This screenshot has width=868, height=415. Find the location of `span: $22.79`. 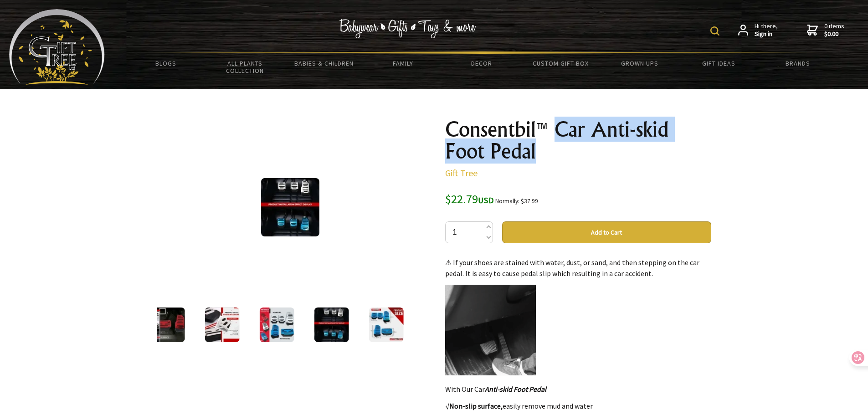

span: $22.79 is located at coordinates (470, 199).